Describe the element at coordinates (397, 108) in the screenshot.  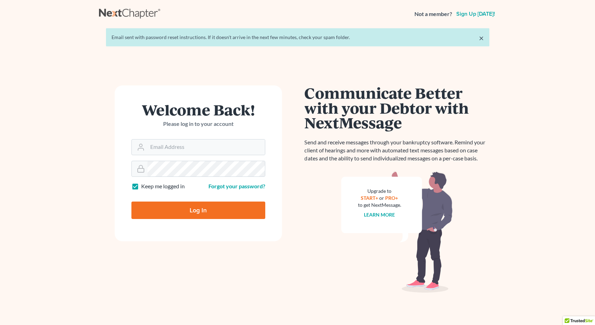
I see `h1: Communicate Better with your Debtor with NextMessage` at that location.